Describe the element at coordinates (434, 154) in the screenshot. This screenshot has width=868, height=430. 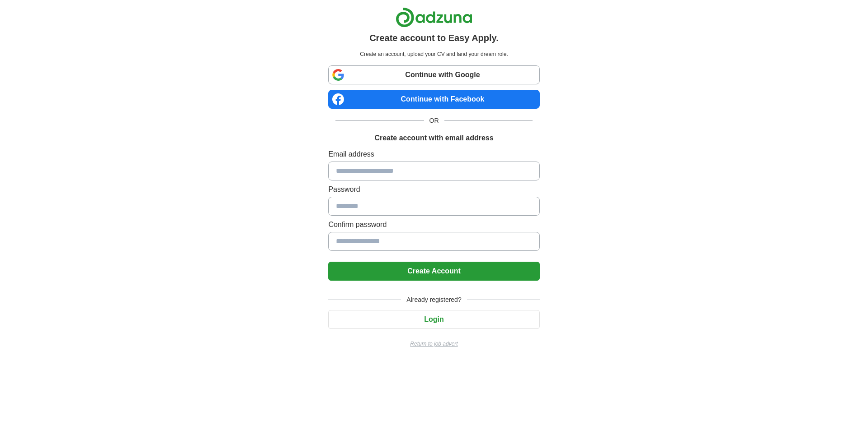
I see `label: Email address` at that location.